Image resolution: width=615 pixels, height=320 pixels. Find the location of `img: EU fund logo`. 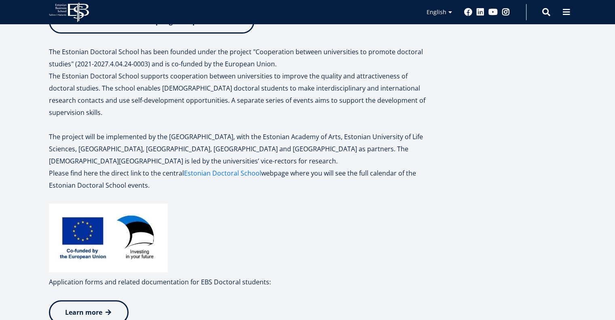

img: EU fund logo is located at coordinates (108, 238).